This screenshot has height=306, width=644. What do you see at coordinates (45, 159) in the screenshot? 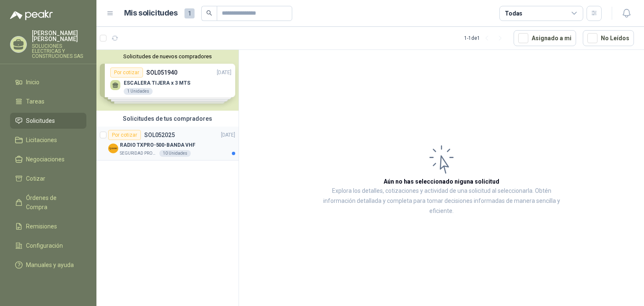
I see `span: Negociaciones` at bounding box center [45, 159].